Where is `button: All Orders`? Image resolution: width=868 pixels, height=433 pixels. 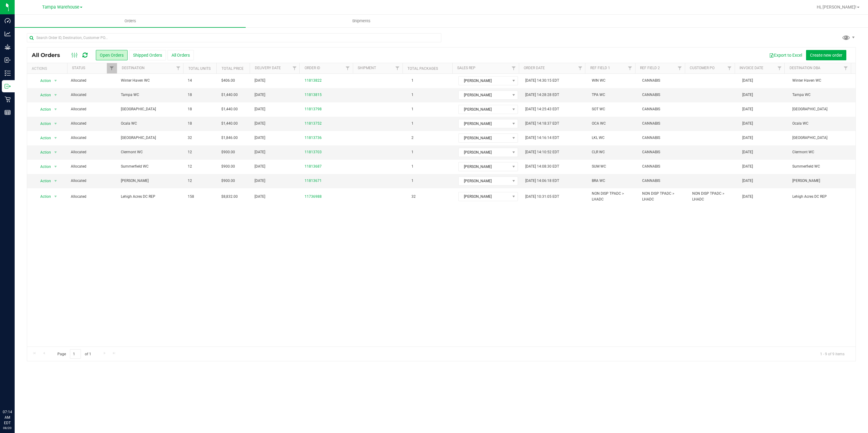 button: All Orders is located at coordinates (181, 56).